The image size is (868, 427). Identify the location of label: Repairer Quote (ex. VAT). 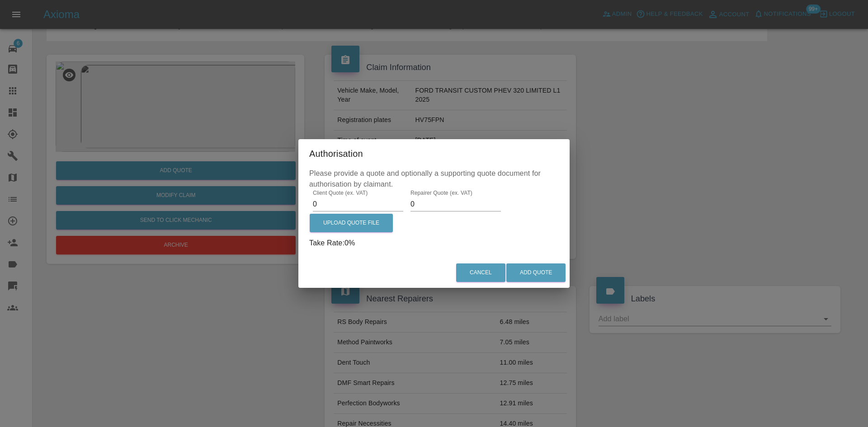
(441, 192).